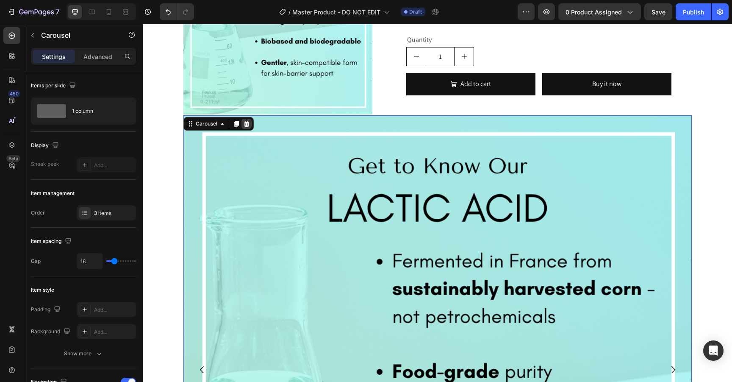 The width and height of the screenshot is (732, 382). Describe the element at coordinates (51, 331) in the screenshot. I see `div: Background` at that location.